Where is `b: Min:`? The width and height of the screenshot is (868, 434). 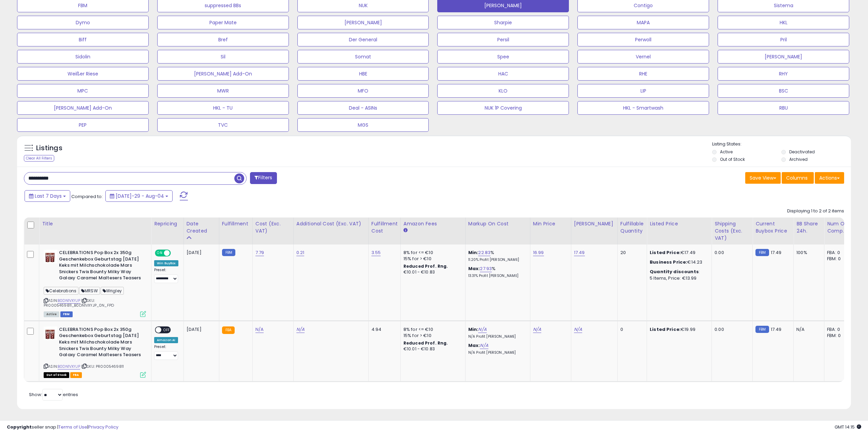 b: Min: is located at coordinates (474, 253).